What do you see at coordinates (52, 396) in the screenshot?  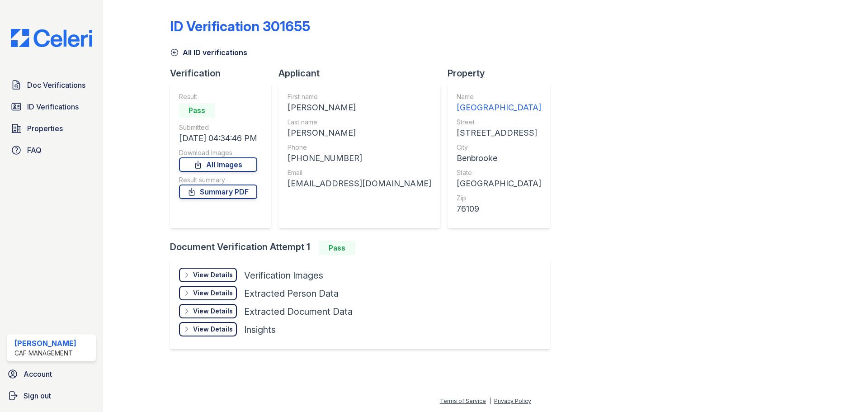 I see `a: Sign out` at bounding box center [52, 396].